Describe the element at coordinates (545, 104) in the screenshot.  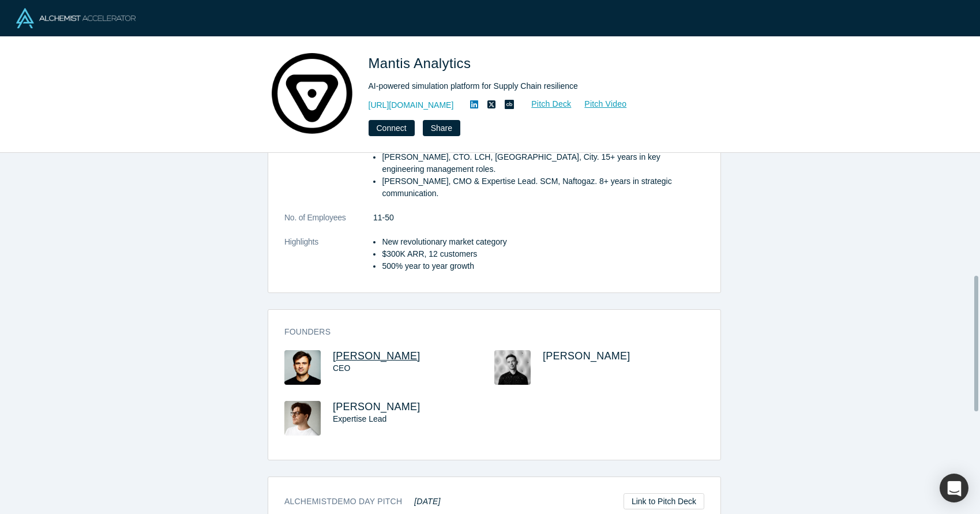
I see `a: Pitch Deck` at that location.